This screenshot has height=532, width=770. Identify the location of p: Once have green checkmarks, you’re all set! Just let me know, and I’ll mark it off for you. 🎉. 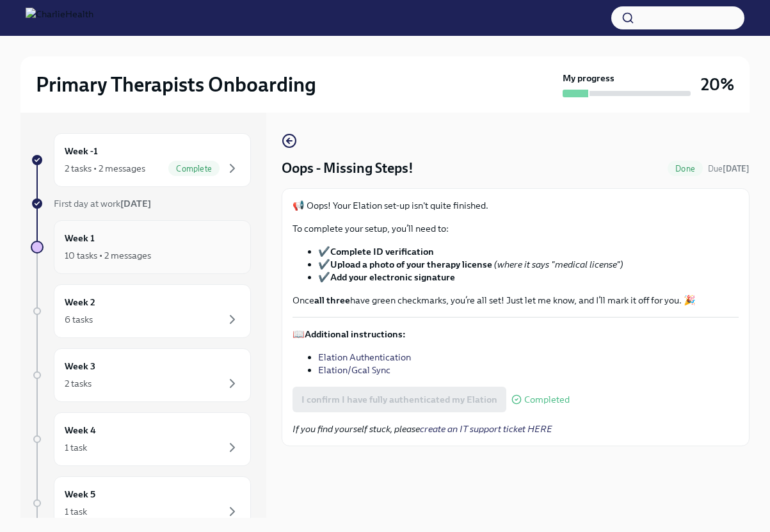
(515, 300).